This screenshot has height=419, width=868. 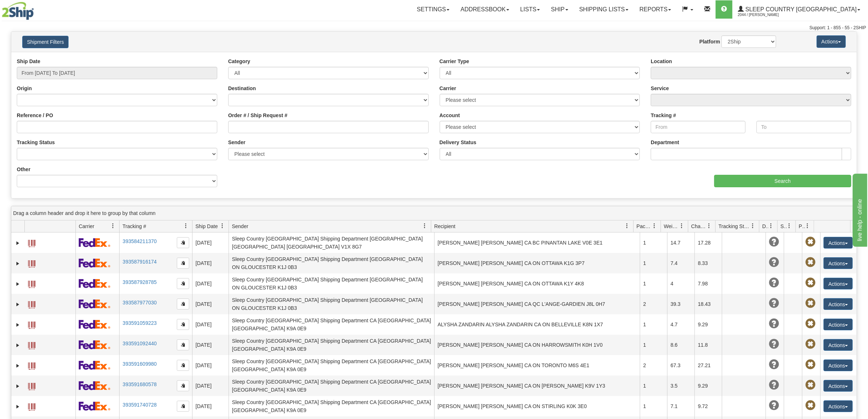 What do you see at coordinates (654, 226) in the screenshot?
I see `a: Packages filter column settings` at bounding box center [654, 226].